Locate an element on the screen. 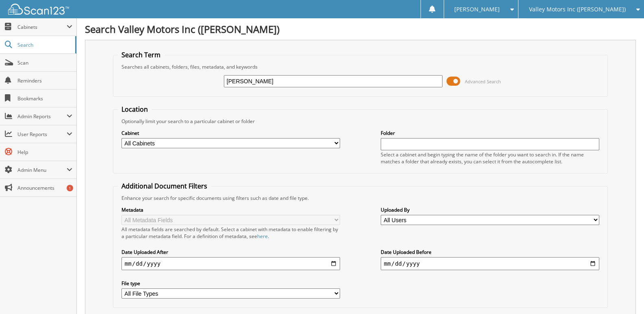 The width and height of the screenshot is (644, 314). label: Cabinet is located at coordinates (231, 133).